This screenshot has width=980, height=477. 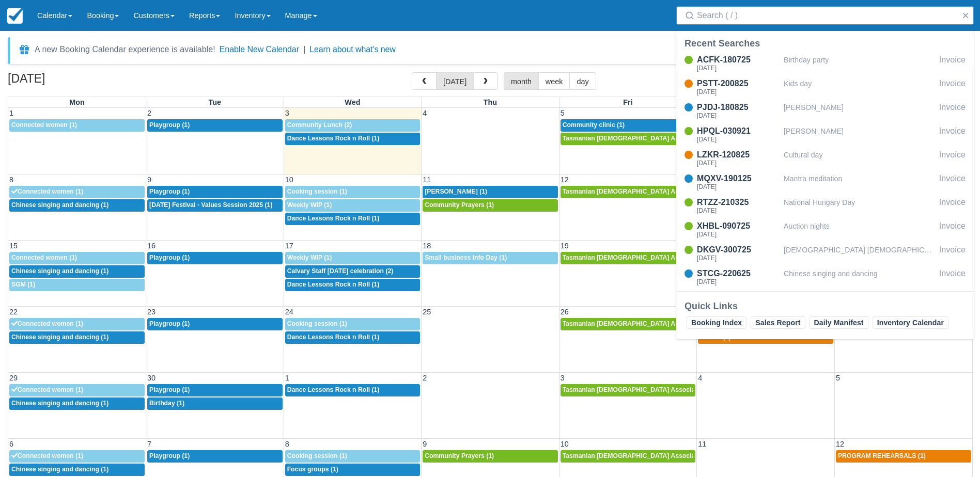 I want to click on a: Cooking session (1), so click(x=353, y=192).